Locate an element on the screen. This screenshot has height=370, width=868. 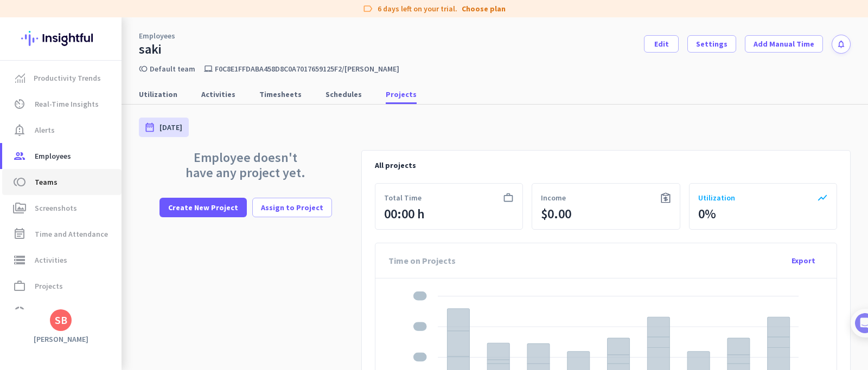
span: Export is located at coordinates (803, 261).